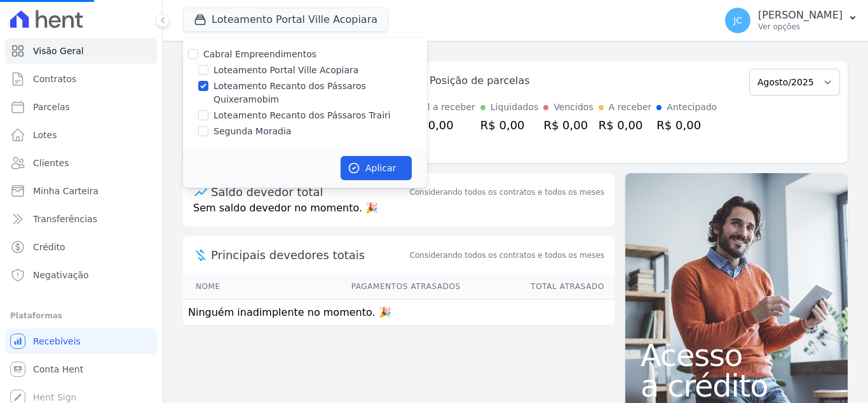 This screenshot has height=403, width=868. What do you see at coordinates (442, 107) in the screenshot?
I see `div: Total a receber` at bounding box center [442, 107].